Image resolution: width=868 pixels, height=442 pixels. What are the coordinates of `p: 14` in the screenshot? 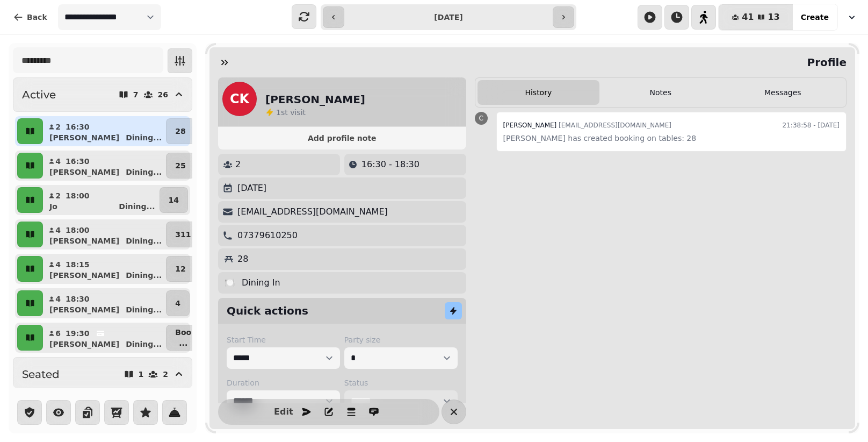 It's located at (173, 200).